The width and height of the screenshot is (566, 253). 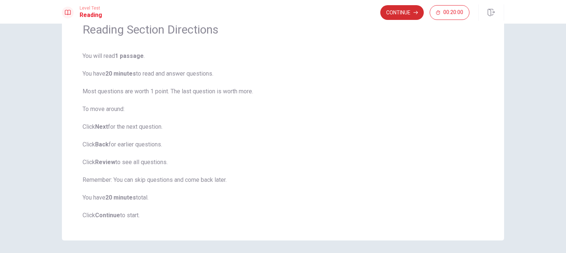 I want to click on b: Next, so click(x=101, y=126).